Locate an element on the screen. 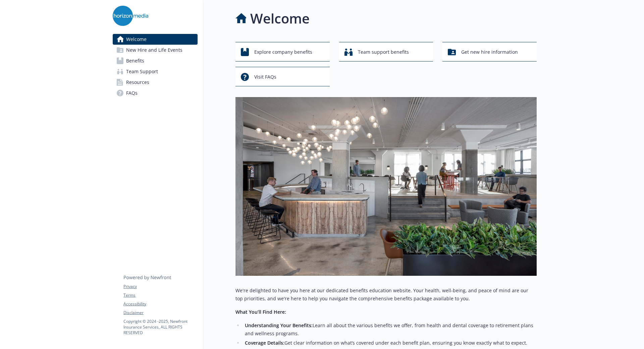 The width and height of the screenshot is (644, 349). span: FAQs is located at coordinates (132, 93).